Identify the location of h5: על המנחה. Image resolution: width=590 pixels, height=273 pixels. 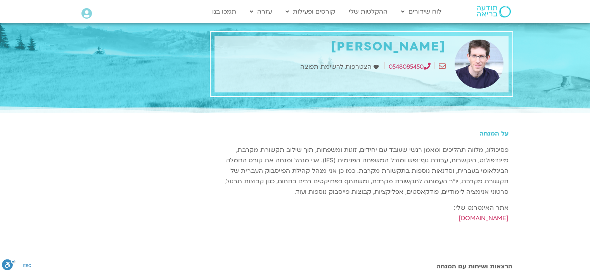
(362, 134).